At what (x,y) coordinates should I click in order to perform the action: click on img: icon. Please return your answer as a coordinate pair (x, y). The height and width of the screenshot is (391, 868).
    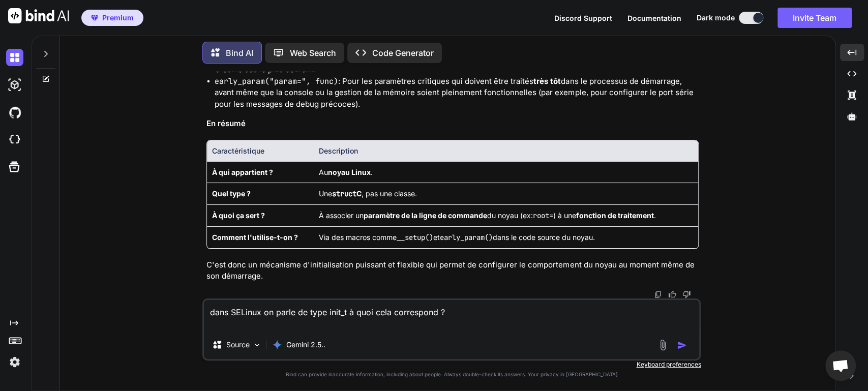
    Looking at the image, I should click on (682, 346).